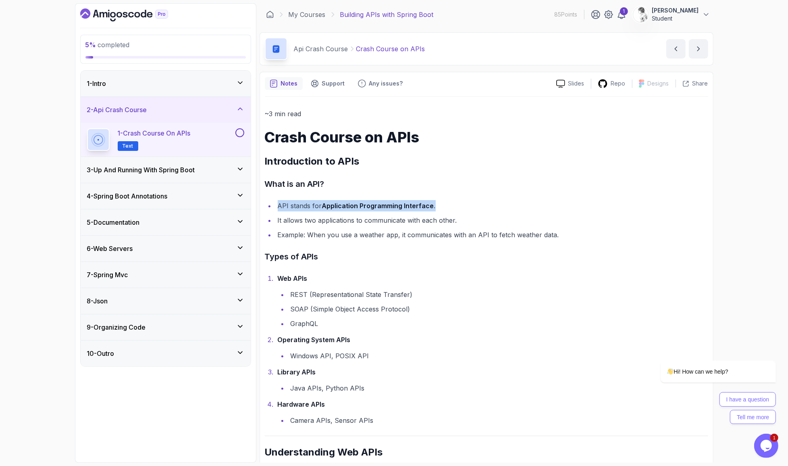  What do you see at coordinates (289, 83) in the screenshot?
I see `p: Notes` at bounding box center [289, 83].